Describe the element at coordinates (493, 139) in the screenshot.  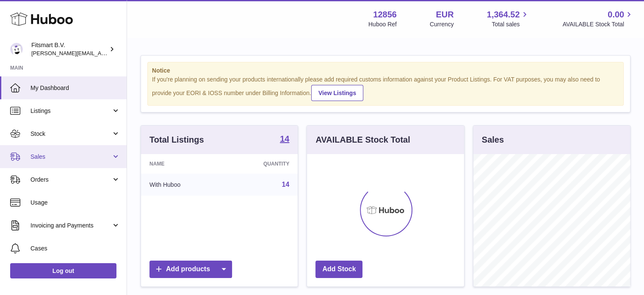
I see `h3: Sales` at that location.